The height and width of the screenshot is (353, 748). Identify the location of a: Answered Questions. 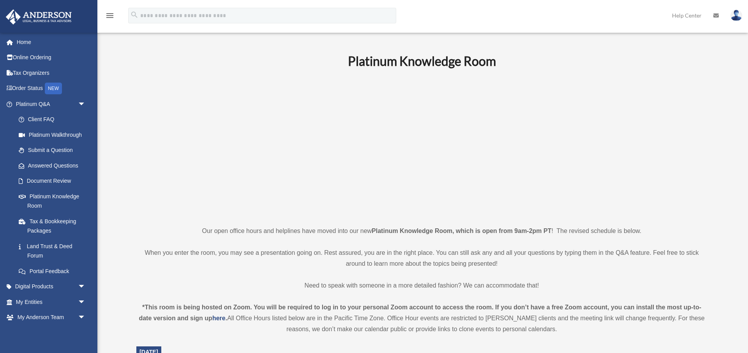
(54, 165).